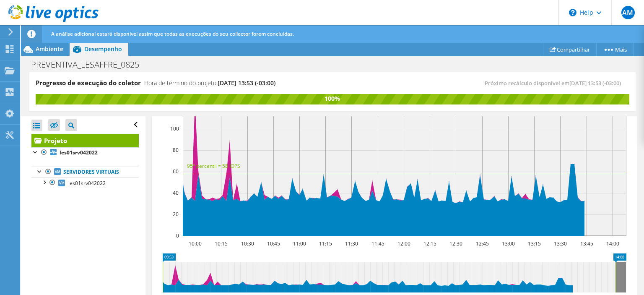 The image size is (644, 295). Describe the element at coordinates (573, 13) in the screenshot. I see `svg: \n` at that location.